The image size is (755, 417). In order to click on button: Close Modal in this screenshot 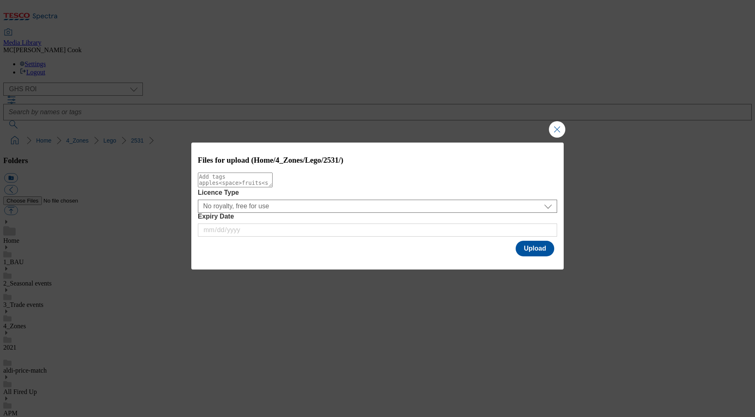, I will do `click(557, 129)`.